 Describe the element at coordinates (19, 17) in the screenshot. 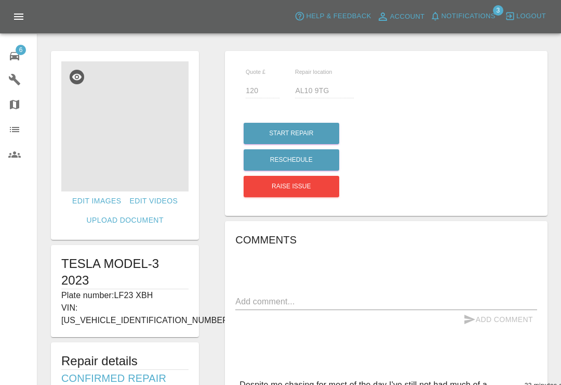

I see `button: Open drawer` at that location.